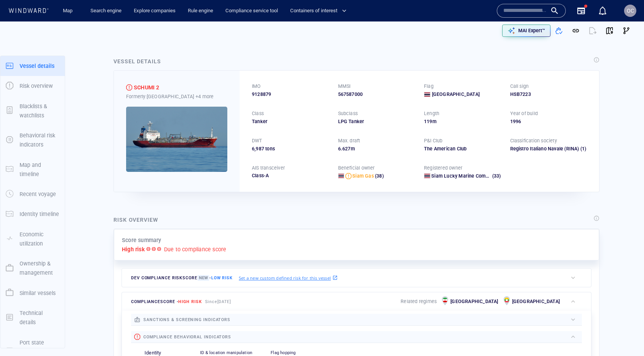  Describe the element at coordinates (39, 239) in the screenshot. I see `p: Economic utilization` at that location.